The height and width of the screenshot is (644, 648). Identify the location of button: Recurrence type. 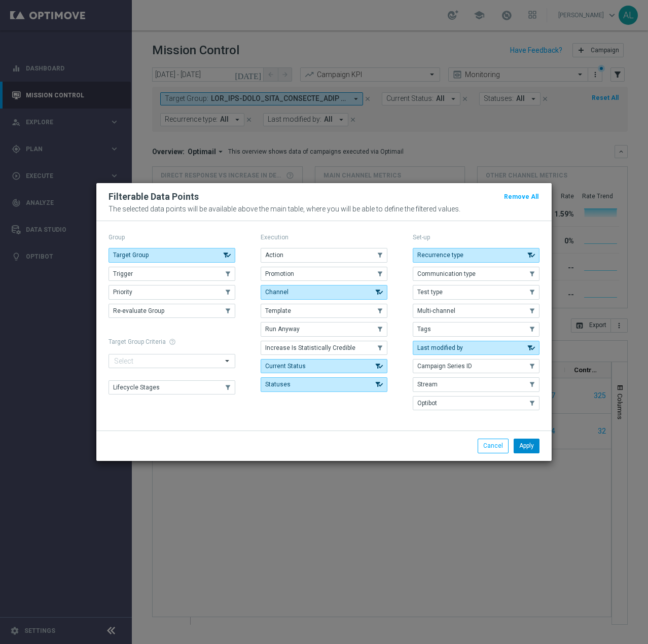
(476, 255).